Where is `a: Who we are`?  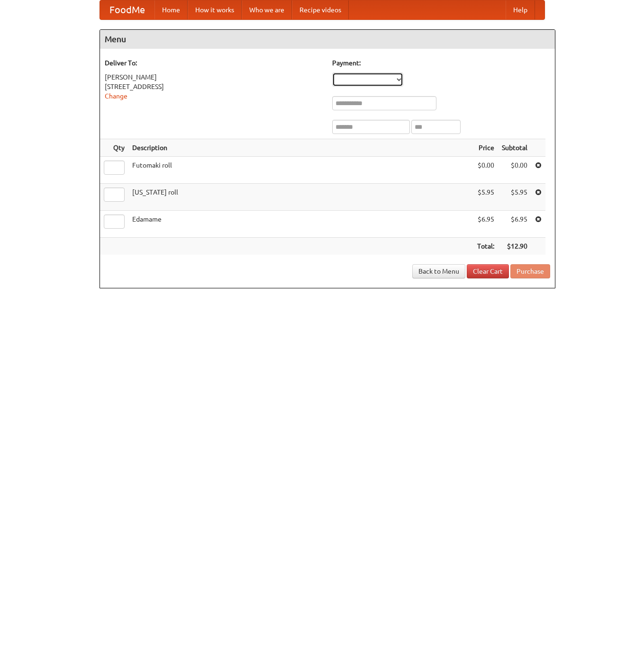 a: Who we are is located at coordinates (267, 10).